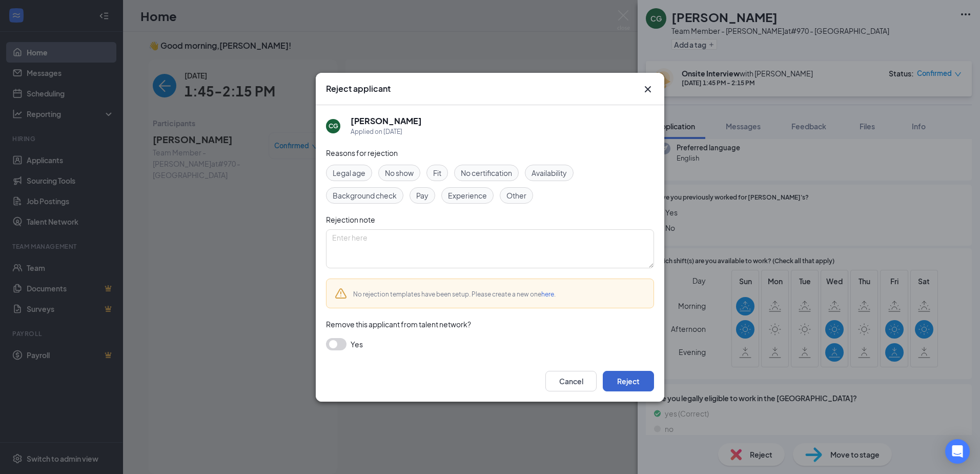 This screenshot has height=474, width=980. Describe the element at coordinates (357, 344) in the screenshot. I see `span: Yes` at that location.